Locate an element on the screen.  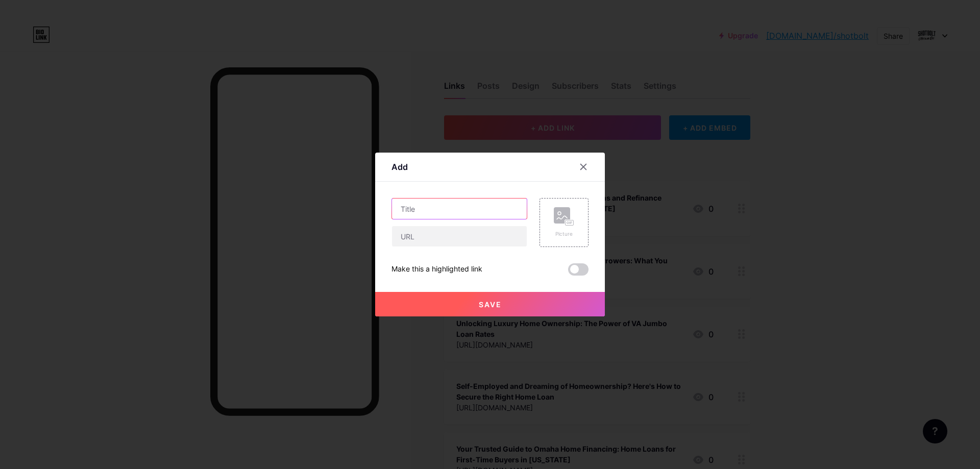
div: Picture is located at coordinates (564, 234).